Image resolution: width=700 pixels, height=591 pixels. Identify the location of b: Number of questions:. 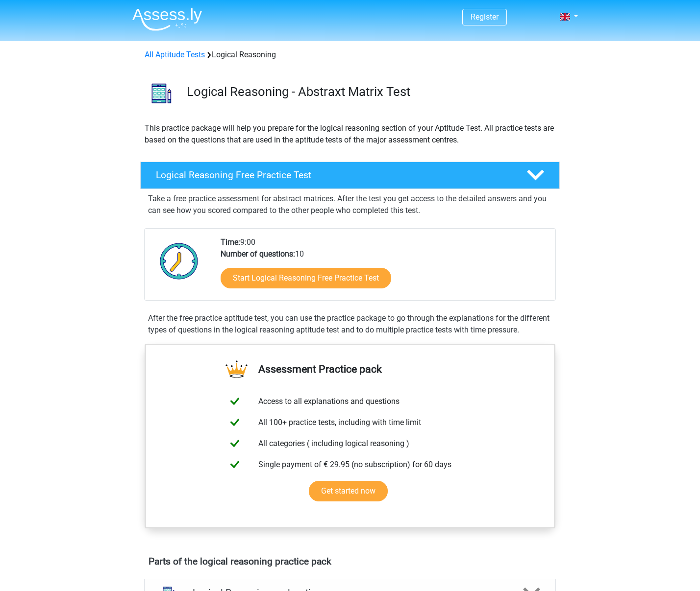
(258, 254).